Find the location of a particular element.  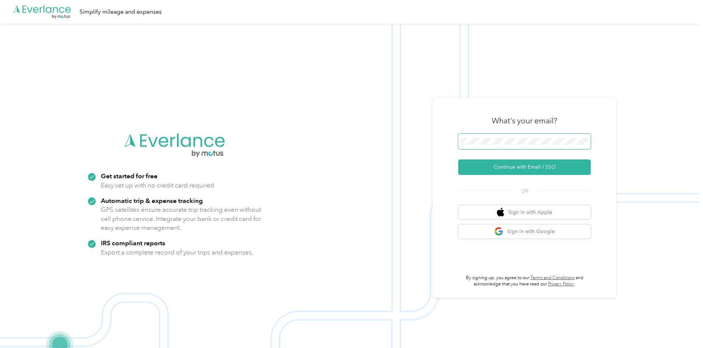

a: Terms and Conditions is located at coordinates (553, 278).